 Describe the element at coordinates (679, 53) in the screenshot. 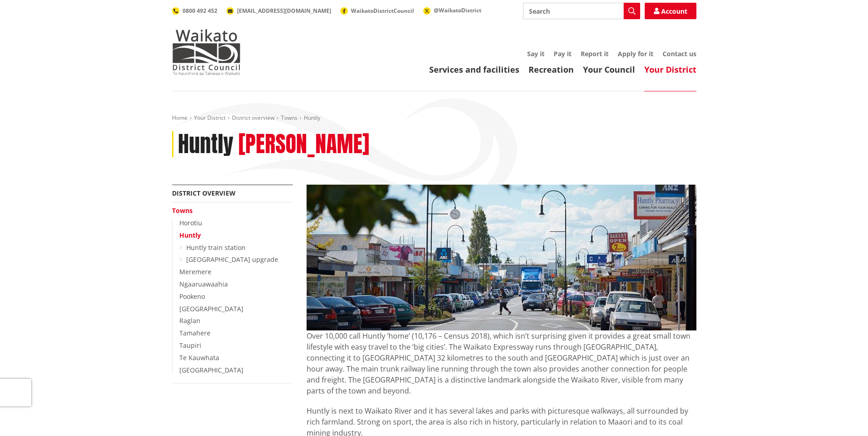

I see `a: Contact us` at that location.